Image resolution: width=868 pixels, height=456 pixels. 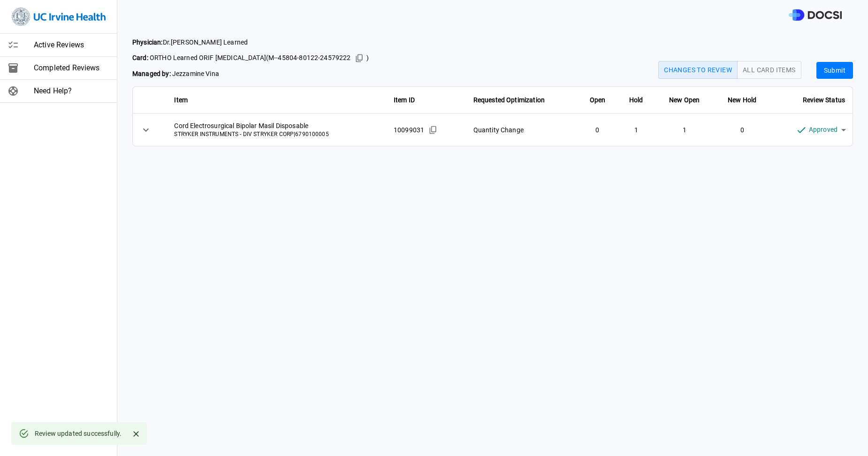 What do you see at coordinates (404, 100) in the screenshot?
I see `strong: Item ID` at bounding box center [404, 100].